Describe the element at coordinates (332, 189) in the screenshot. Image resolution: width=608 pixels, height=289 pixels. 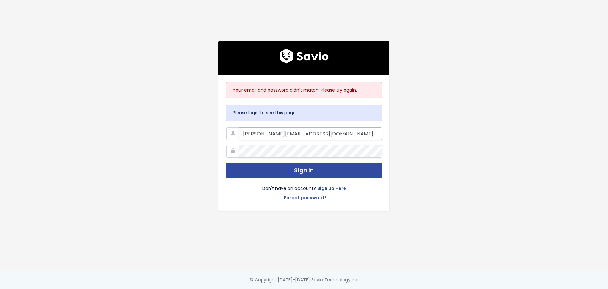
I see `a: Sign up Here` at that location.